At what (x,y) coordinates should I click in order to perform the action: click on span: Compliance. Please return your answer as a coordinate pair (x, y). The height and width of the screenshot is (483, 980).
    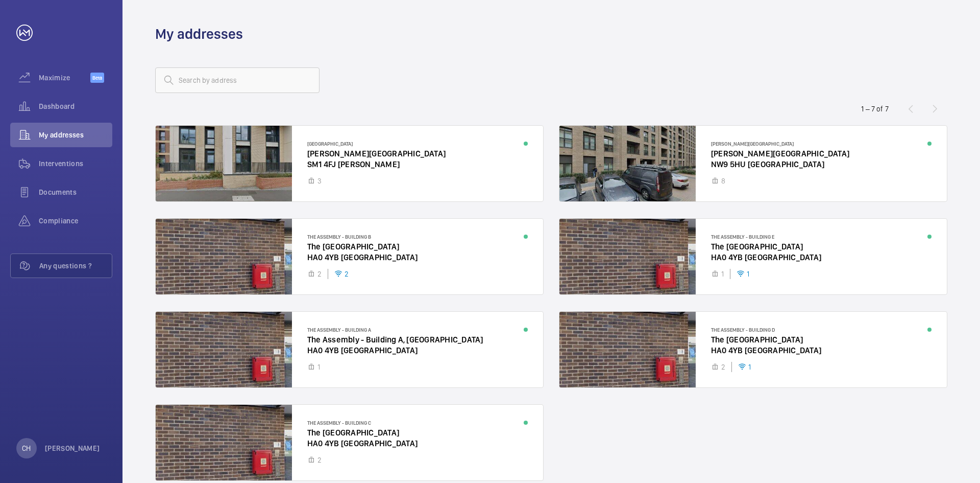
    Looking at the image, I should click on (75, 221).